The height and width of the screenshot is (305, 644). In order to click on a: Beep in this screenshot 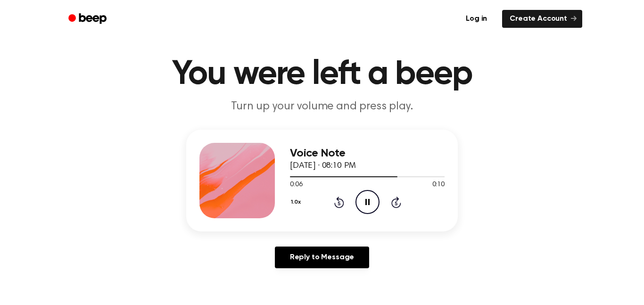, I will do `click(88, 19)`.